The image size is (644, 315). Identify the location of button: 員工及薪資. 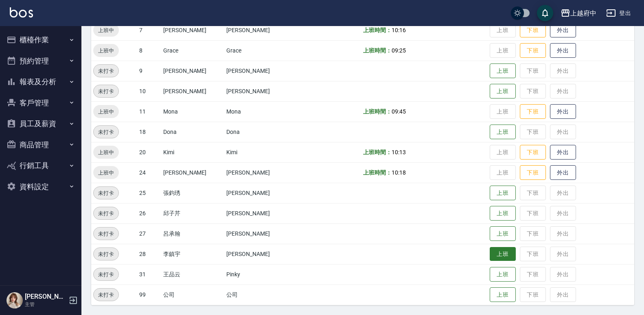
(41, 124).